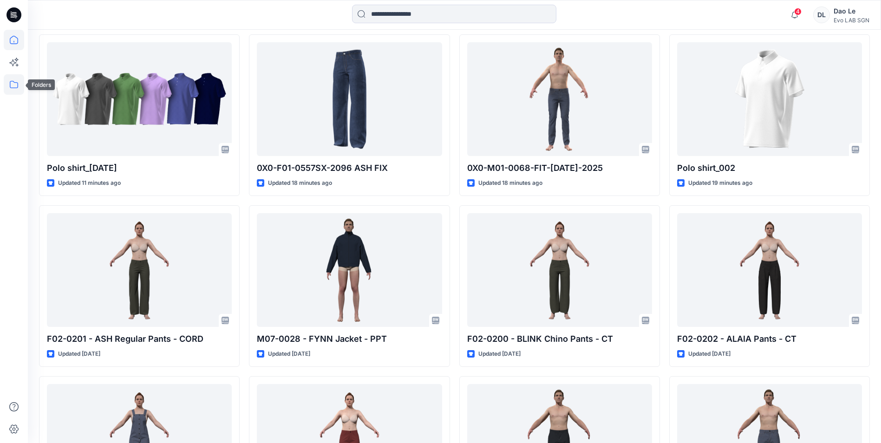 The image size is (881, 443). I want to click on p: Polo shirt_002, so click(770, 168).